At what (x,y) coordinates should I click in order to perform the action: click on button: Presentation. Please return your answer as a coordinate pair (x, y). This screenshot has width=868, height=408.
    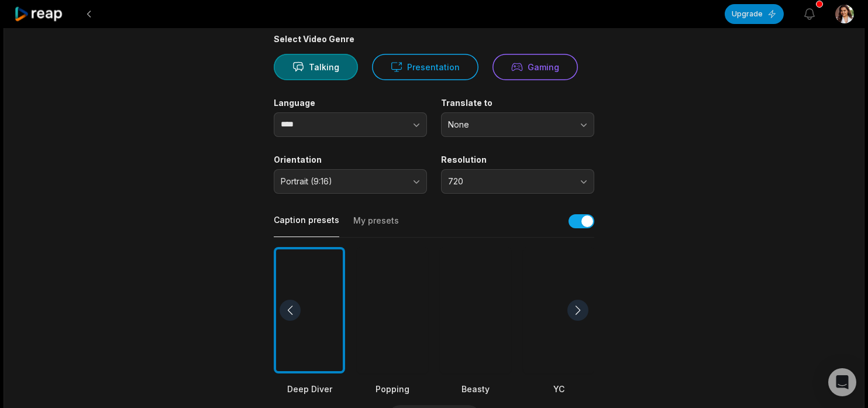
    Looking at the image, I should click on (425, 67).